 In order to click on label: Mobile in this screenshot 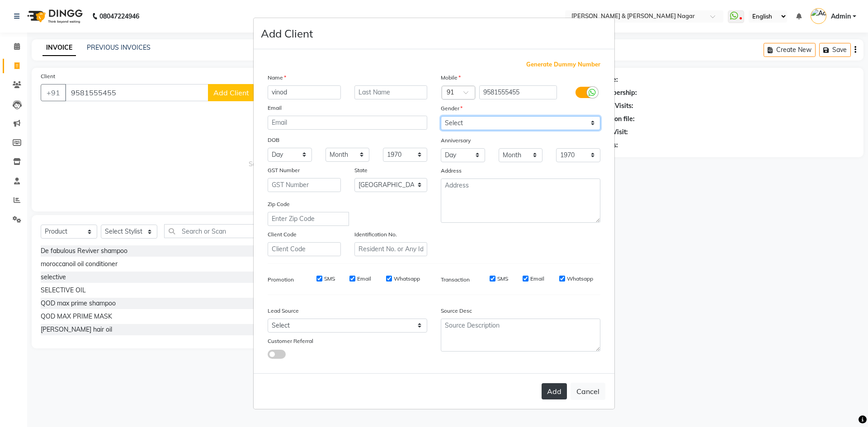, I will do `click(451, 78)`.